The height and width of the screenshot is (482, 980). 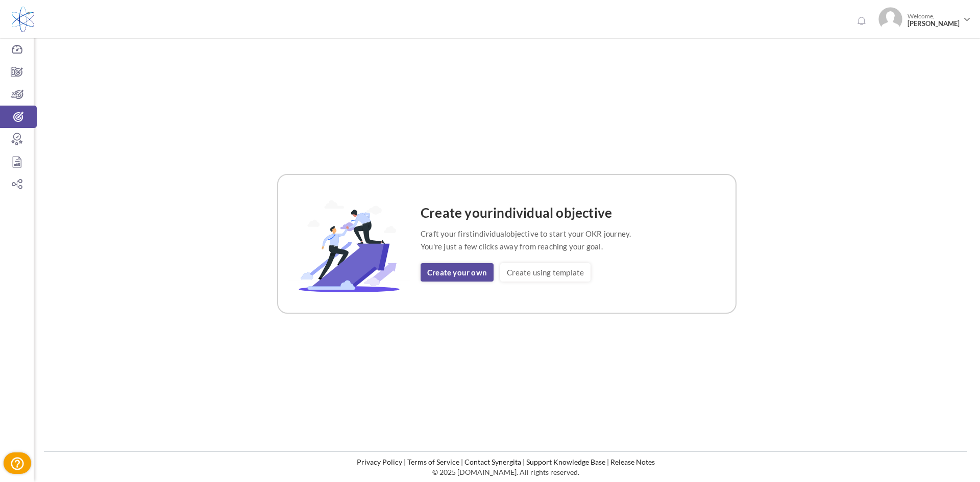 What do you see at coordinates (633, 462) in the screenshot?
I see `a: Release Notes` at bounding box center [633, 462].